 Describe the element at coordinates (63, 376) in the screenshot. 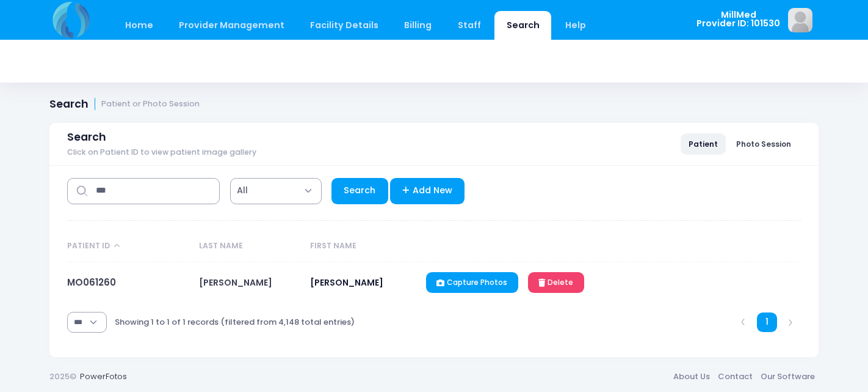

I see `span: 2025©` at that location.